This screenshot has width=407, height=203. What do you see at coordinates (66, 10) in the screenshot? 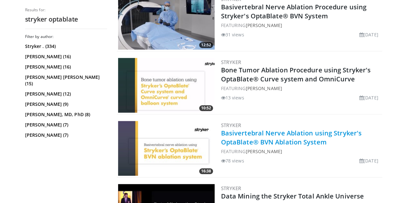
I see `p: Results for:` at bounding box center [66, 10].